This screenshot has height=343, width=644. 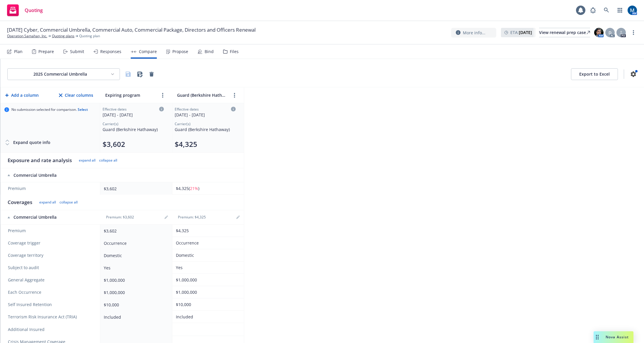 I want to click on span: Additional Insured, so click(x=26, y=330).